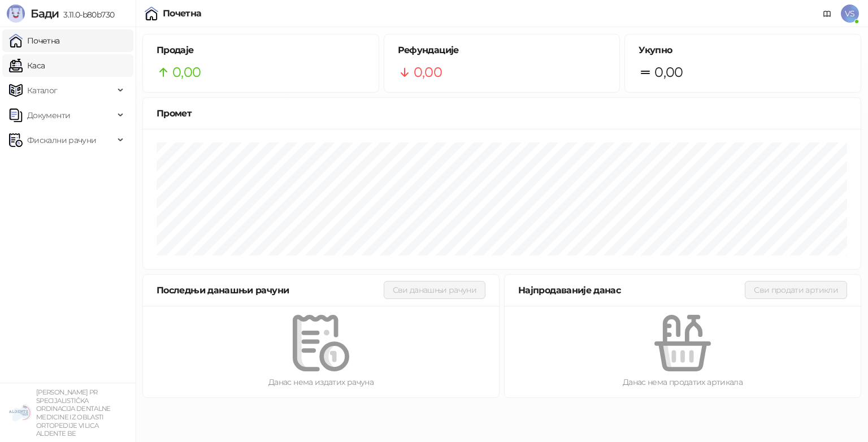  I want to click on a: Каса, so click(26, 66).